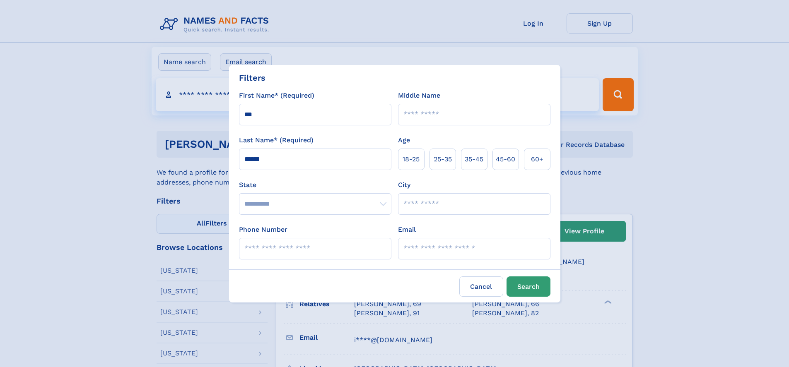 The image size is (789, 367). I want to click on label: Email, so click(407, 230).